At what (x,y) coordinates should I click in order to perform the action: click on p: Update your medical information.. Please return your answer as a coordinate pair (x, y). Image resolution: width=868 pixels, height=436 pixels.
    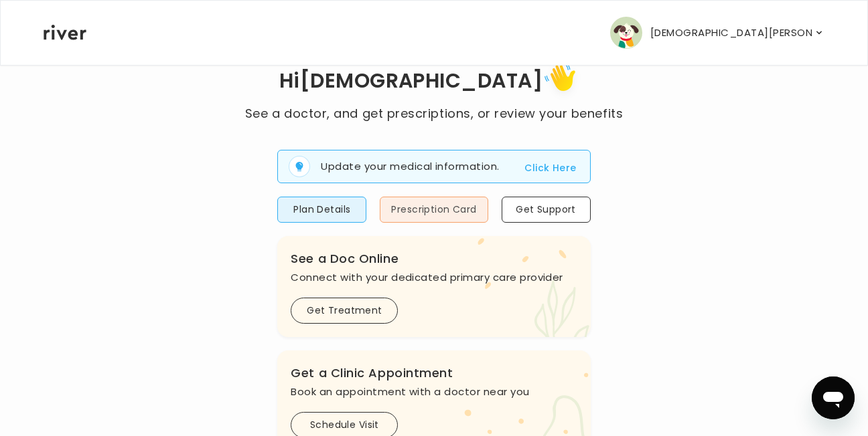
    Looking at the image, I should click on (410, 167).